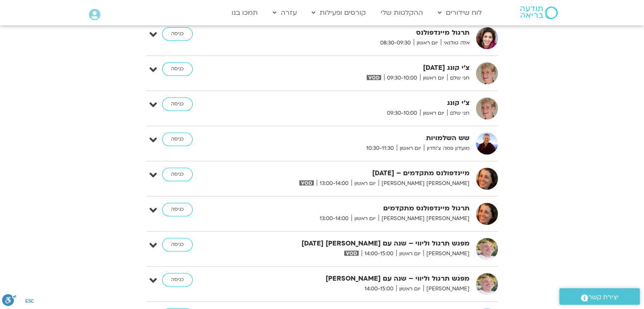  Describe the element at coordinates (460, 13) in the screenshot. I see `a: לוח שידורים` at that location.